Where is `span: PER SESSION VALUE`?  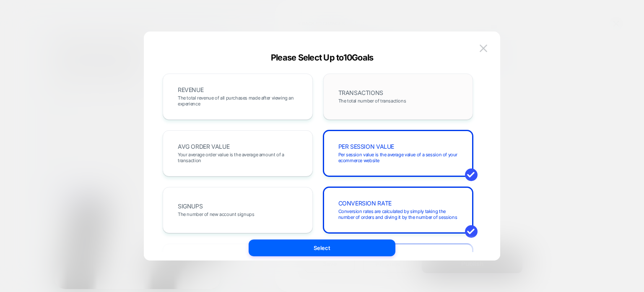
span: PER SESSION VALUE is located at coordinates (366, 146).